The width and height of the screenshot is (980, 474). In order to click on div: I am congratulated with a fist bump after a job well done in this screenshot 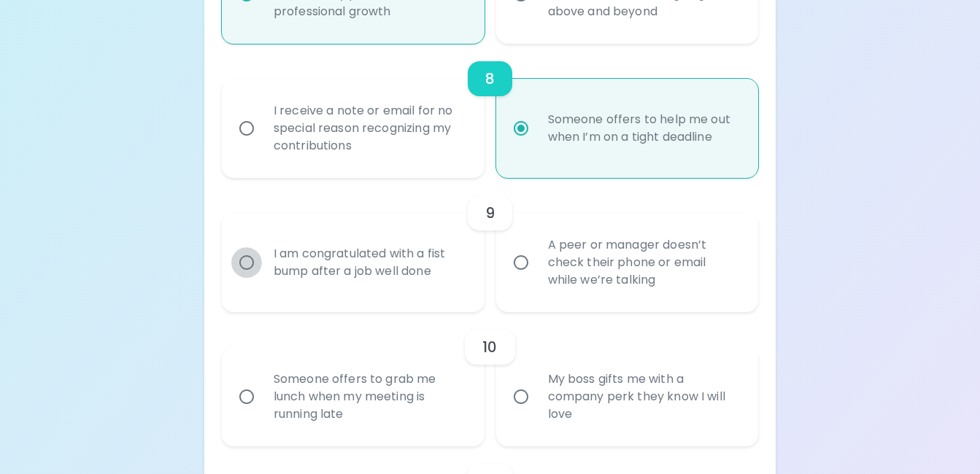, I will do `click(369, 263)`.